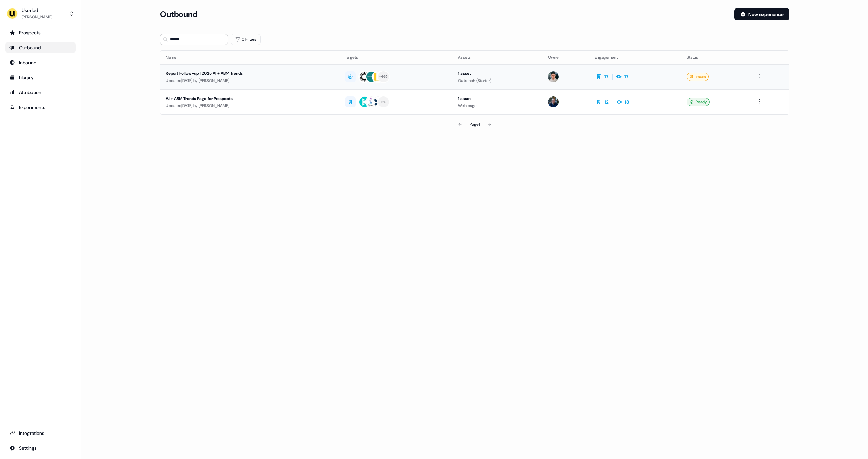 This screenshot has width=868, height=459. Describe the element at coordinates (716, 57) in the screenshot. I see `th: Status` at that location.